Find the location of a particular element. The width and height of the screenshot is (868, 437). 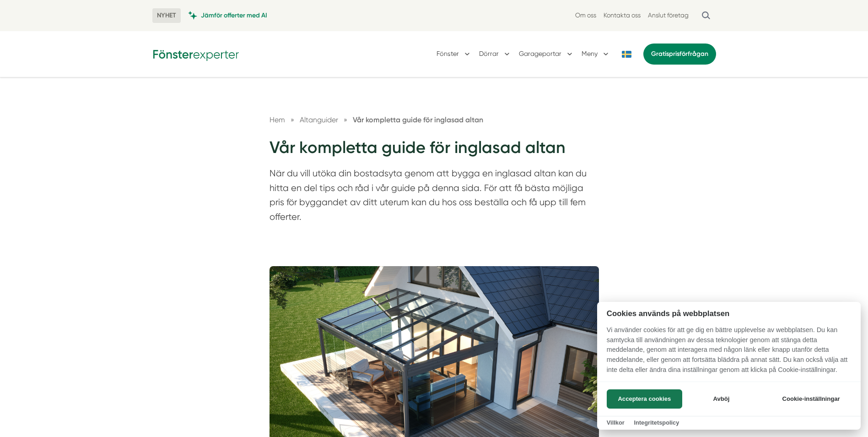

a: Integritetspolicy is located at coordinates (656, 422).